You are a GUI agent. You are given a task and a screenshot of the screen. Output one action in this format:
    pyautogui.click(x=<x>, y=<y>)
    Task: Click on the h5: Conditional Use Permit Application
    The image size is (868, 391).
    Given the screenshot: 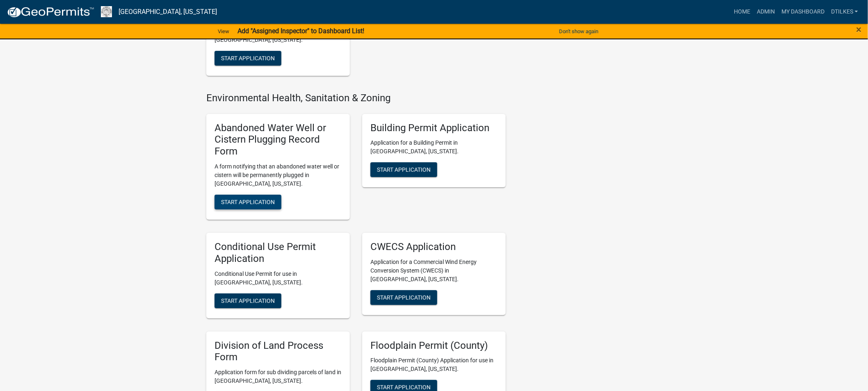 What is the action you would take?
    pyautogui.click(x=278, y=253)
    